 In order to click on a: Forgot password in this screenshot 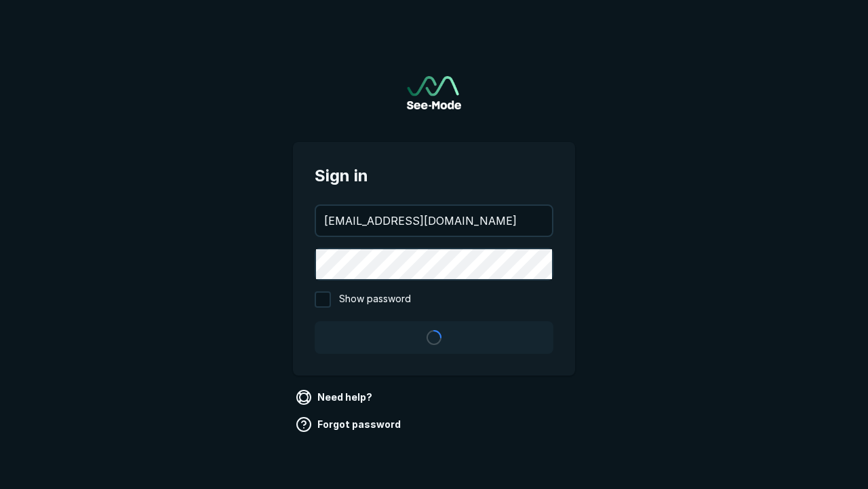, I will do `click(350, 424)`.